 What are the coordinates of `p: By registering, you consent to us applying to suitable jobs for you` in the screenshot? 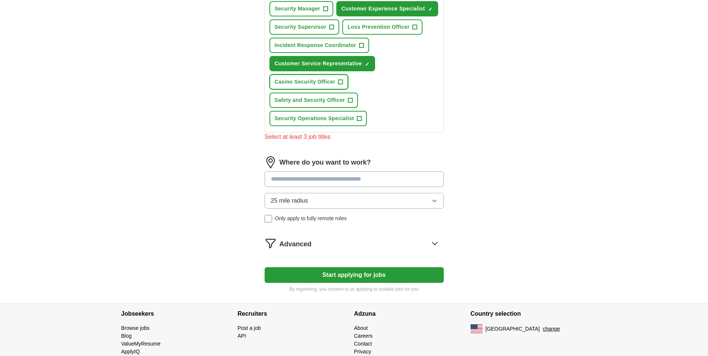 It's located at (354, 289).